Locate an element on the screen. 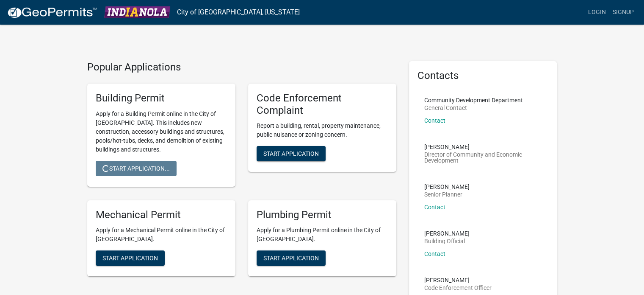 The width and height of the screenshot is (644, 295). h5: Mechanical Permit is located at coordinates (162, 214).